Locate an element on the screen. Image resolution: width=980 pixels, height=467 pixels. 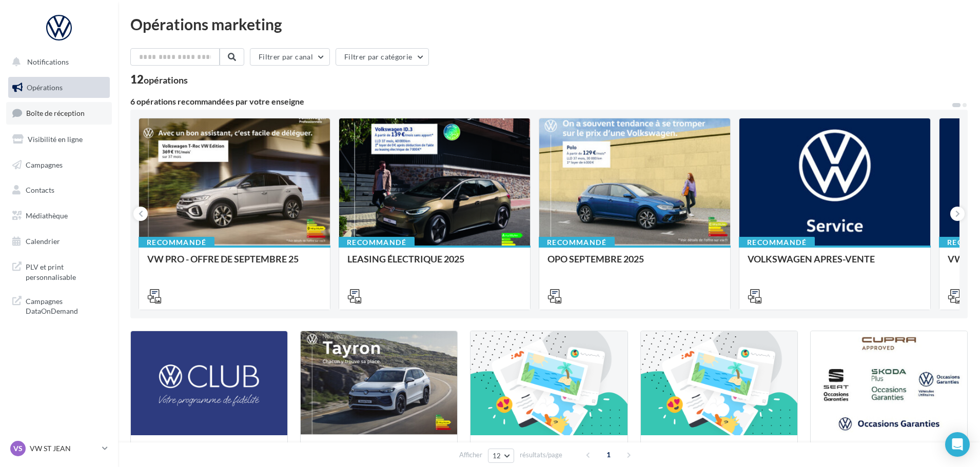
a: Opérations is located at coordinates (59, 88).